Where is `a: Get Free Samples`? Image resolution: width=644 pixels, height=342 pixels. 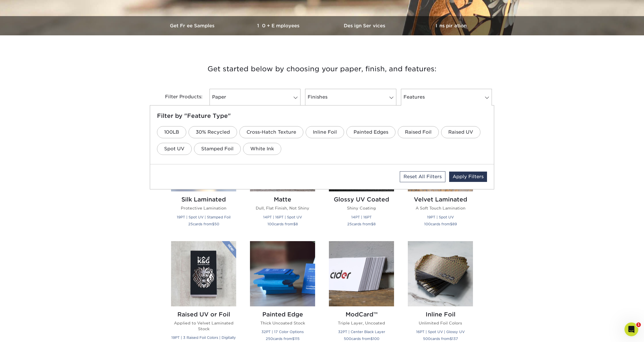
a: Get Free Samples is located at coordinates (193, 25).